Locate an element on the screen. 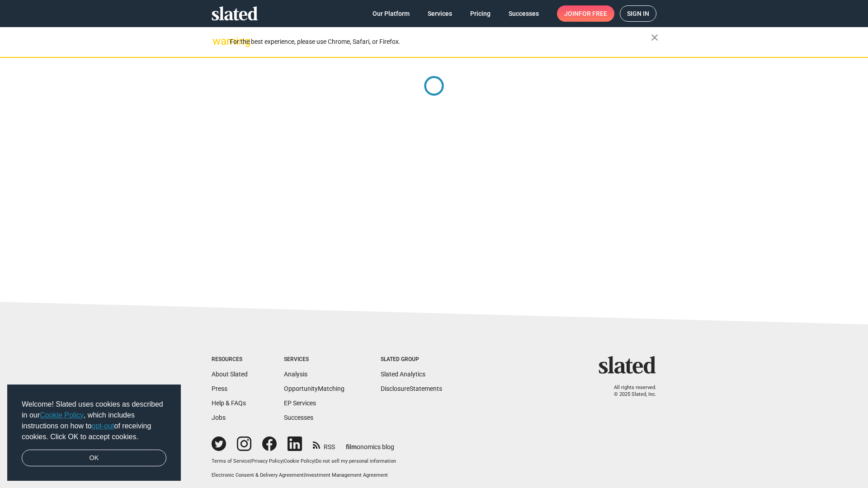  span: Services is located at coordinates (440, 13).